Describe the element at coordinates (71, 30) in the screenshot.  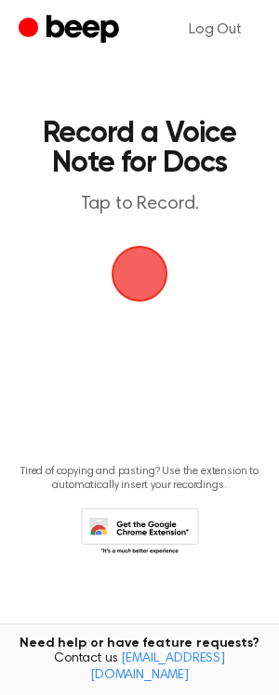
I see `a: Beep` at that location.